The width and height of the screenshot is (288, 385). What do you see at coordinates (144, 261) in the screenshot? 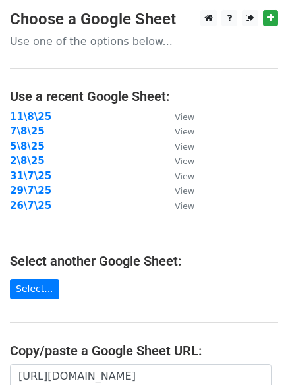
I see `h4: Select another Google Sheet:` at bounding box center [144, 261].